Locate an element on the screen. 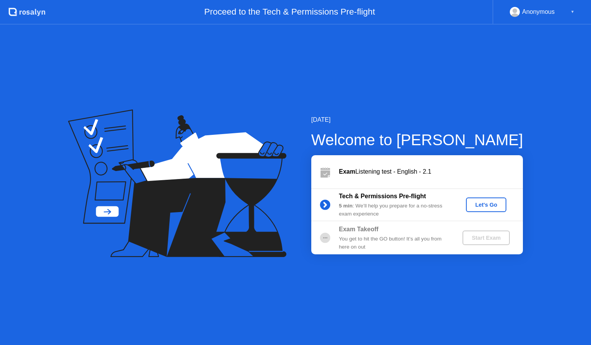 The height and width of the screenshot is (345, 591). b: Exam is located at coordinates (347, 172).